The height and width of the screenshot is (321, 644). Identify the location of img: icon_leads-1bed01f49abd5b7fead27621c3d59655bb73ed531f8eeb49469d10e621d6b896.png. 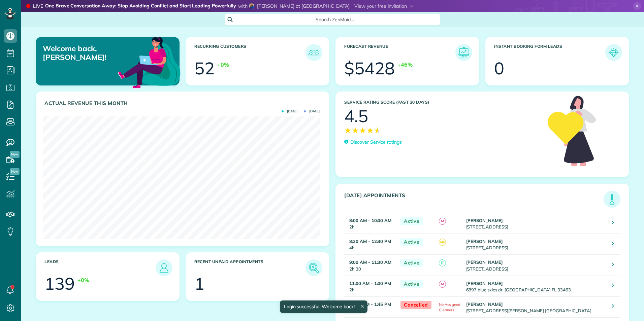
(164, 268).